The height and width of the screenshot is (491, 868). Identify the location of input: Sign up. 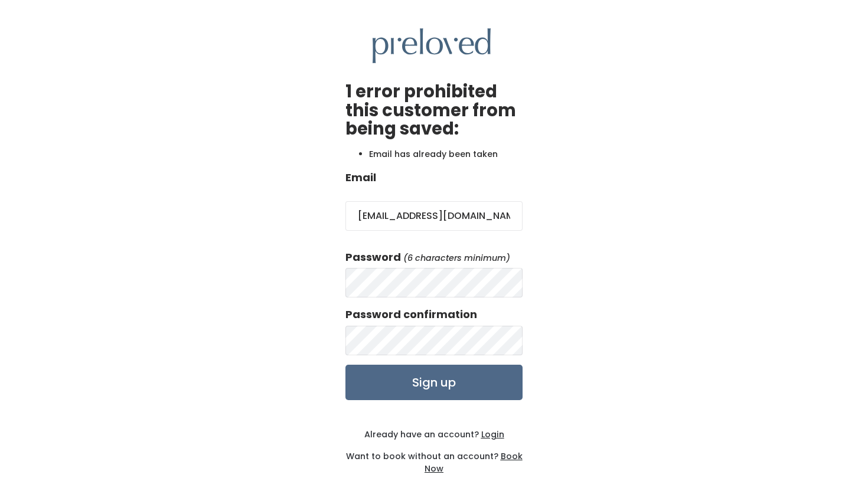
(434, 382).